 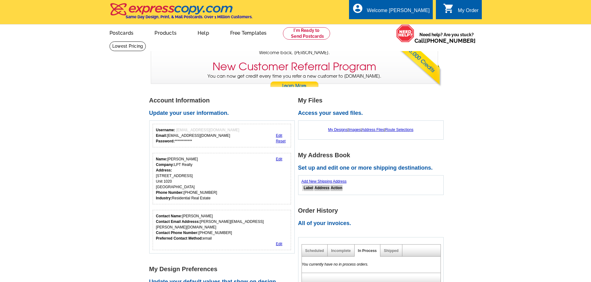 I want to click on th: Label, so click(x=308, y=188).